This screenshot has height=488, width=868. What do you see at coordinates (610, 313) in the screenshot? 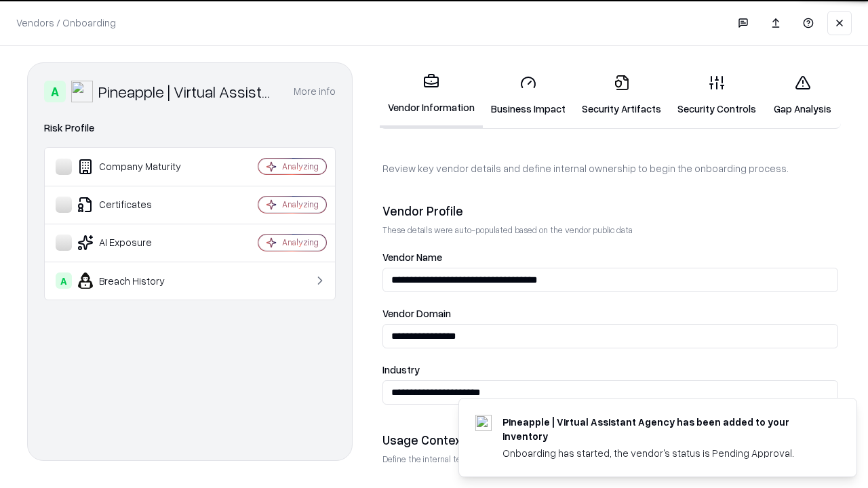
I see `label: Vendor Domain` at bounding box center [610, 313].